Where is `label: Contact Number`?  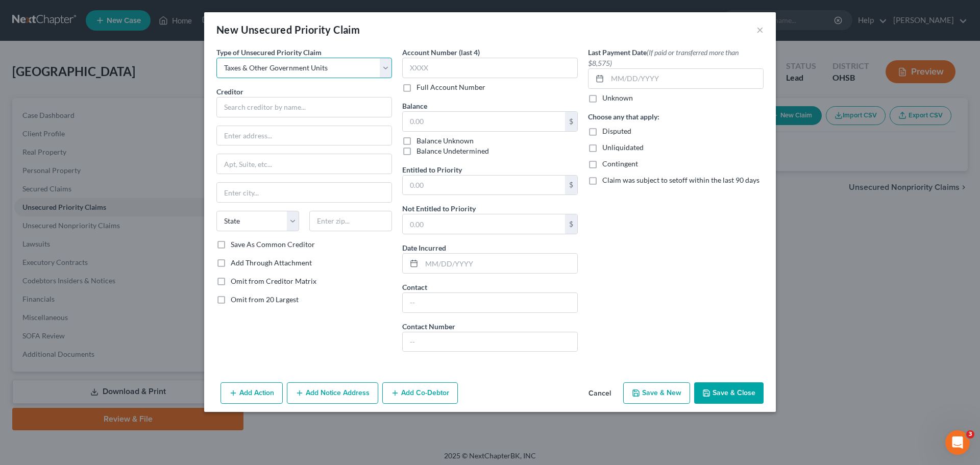 label: Contact Number is located at coordinates (429, 326).